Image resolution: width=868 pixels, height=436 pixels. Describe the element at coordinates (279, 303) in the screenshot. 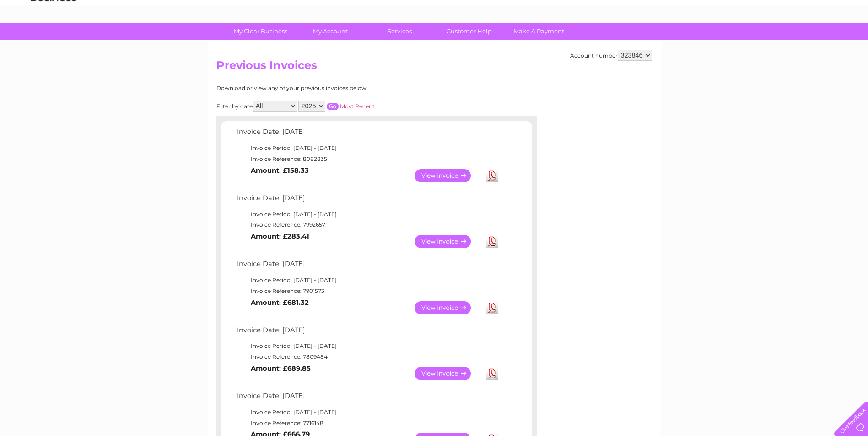

I see `b: Amount: £681.32` at that location.